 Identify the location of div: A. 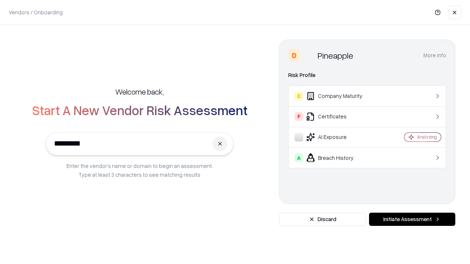
(299, 158).